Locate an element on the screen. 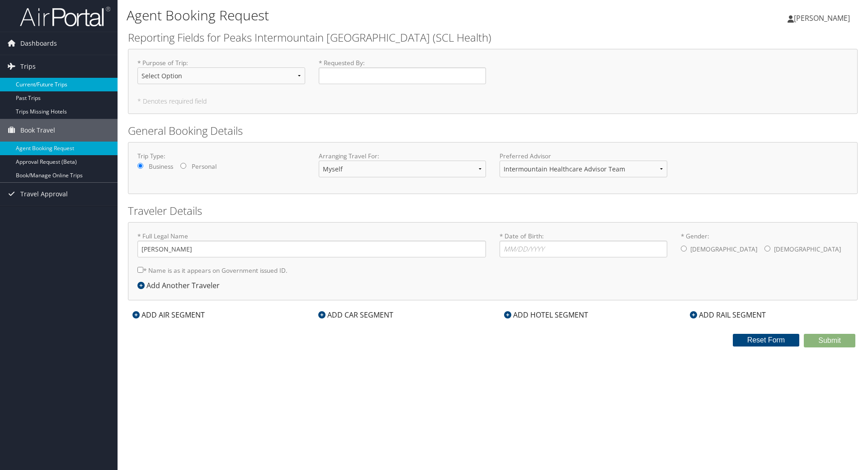 The width and height of the screenshot is (868, 470). label: * Requested By : is located at coordinates (402, 71).